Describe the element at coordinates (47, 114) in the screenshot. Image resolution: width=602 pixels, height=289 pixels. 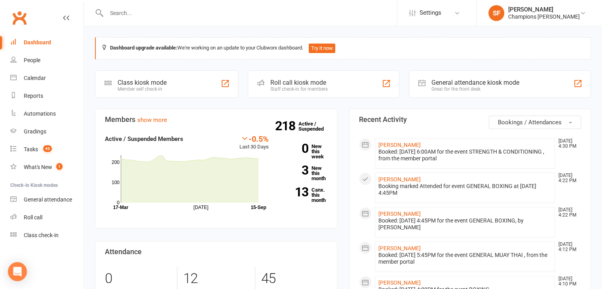
I see `a: Automations` at that location.